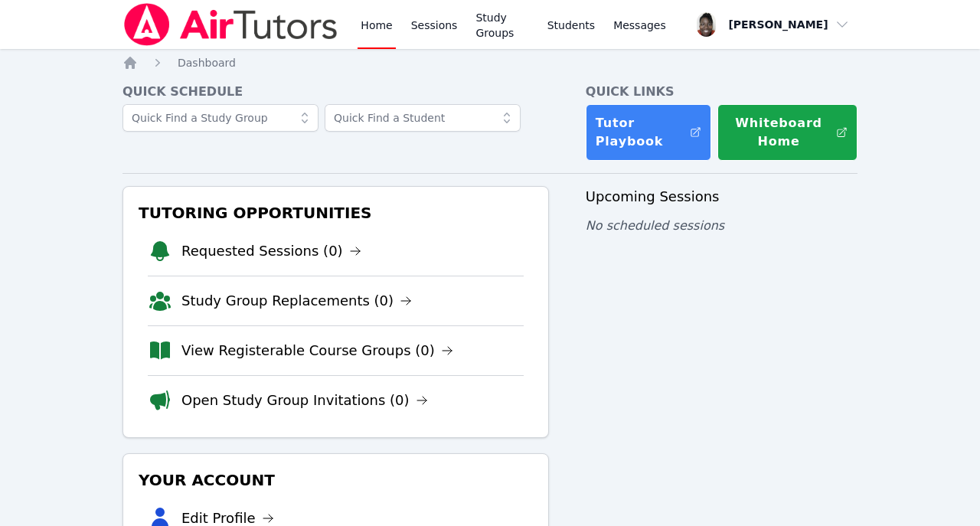 Image resolution: width=980 pixels, height=526 pixels. Describe the element at coordinates (787, 133) in the screenshot. I see `button: Whiteboard Home` at that location.